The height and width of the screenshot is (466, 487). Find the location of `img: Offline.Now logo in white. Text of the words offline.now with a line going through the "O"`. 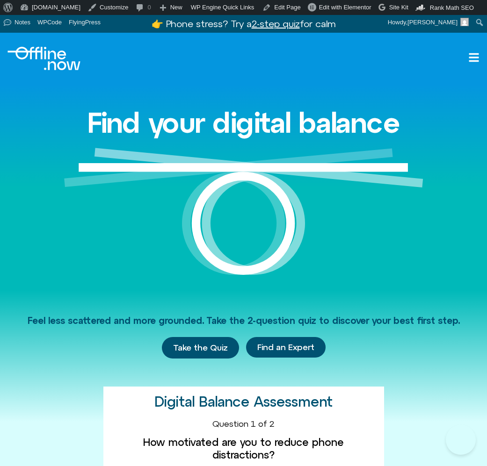

img: Offline.Now logo in white. Text of the words offline.now with a line going through the "O" is located at coordinates (44, 58).